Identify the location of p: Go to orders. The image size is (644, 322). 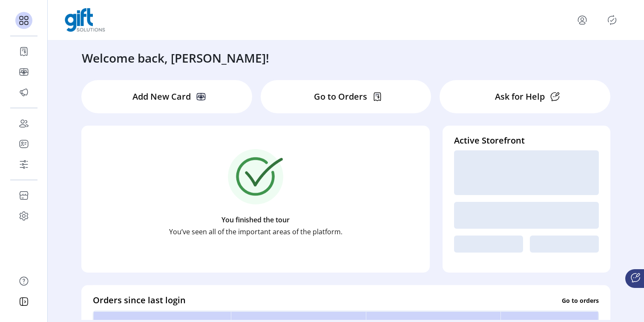
(580, 300).